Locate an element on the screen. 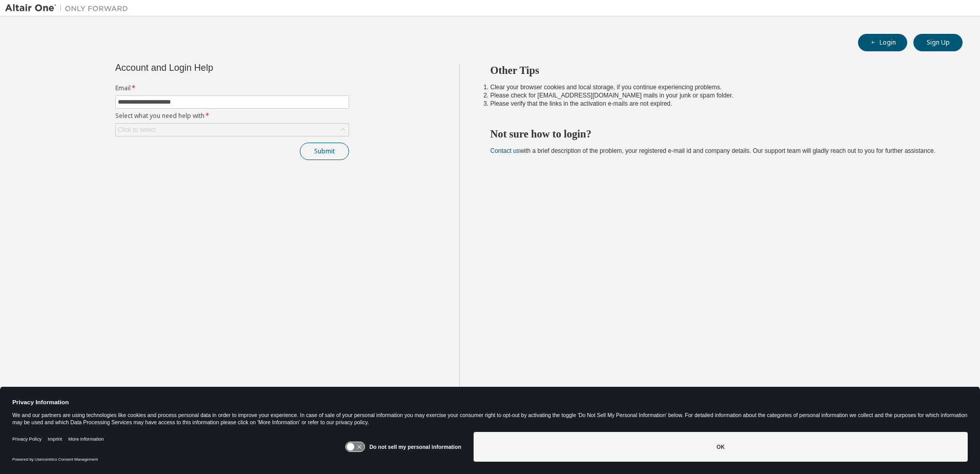 This screenshot has width=980, height=474. div: Account and Login Help is located at coordinates (209, 68).